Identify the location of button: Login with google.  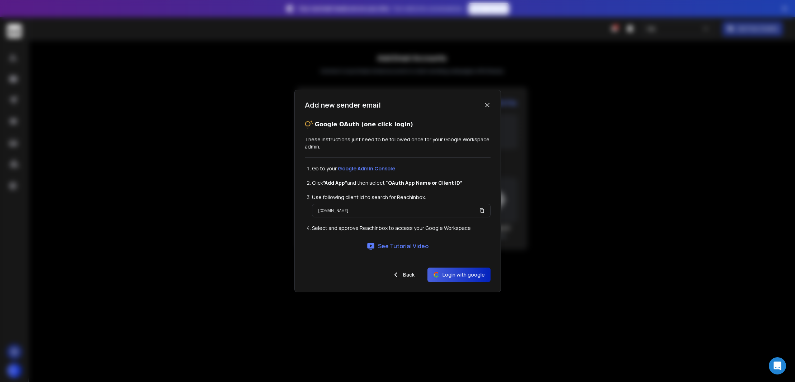
(459, 275).